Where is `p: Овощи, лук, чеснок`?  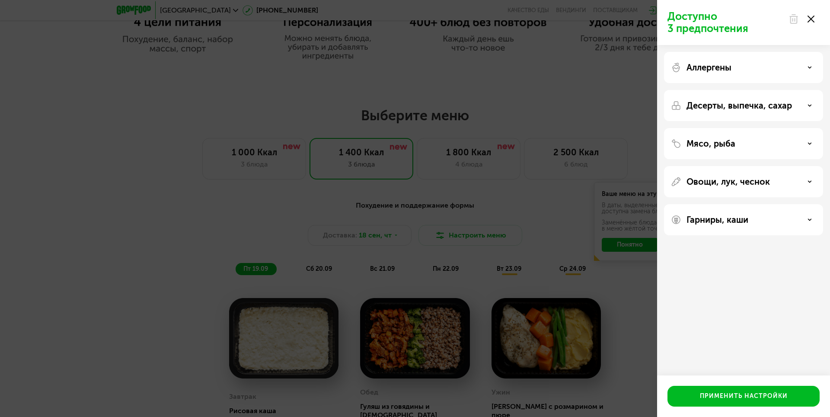
p: Овощи, лук, чеснок is located at coordinates (728, 182).